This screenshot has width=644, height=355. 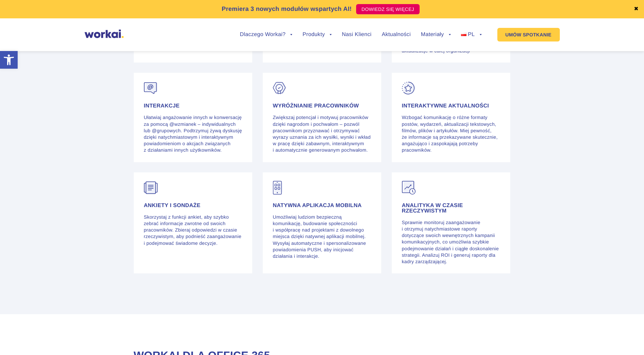 I want to click on p: Wzbogać komunikację o różne formaty postów, wydarzeń, aktualizacji tekstowych, filmów, plików i a..., so click(x=451, y=134).